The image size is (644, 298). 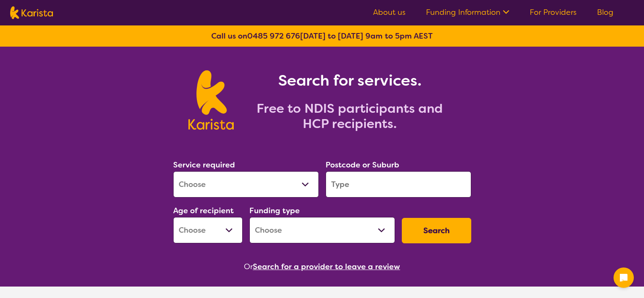 What do you see at coordinates (274, 36) in the screenshot?
I see `a: 0485 972 676` at bounding box center [274, 36].